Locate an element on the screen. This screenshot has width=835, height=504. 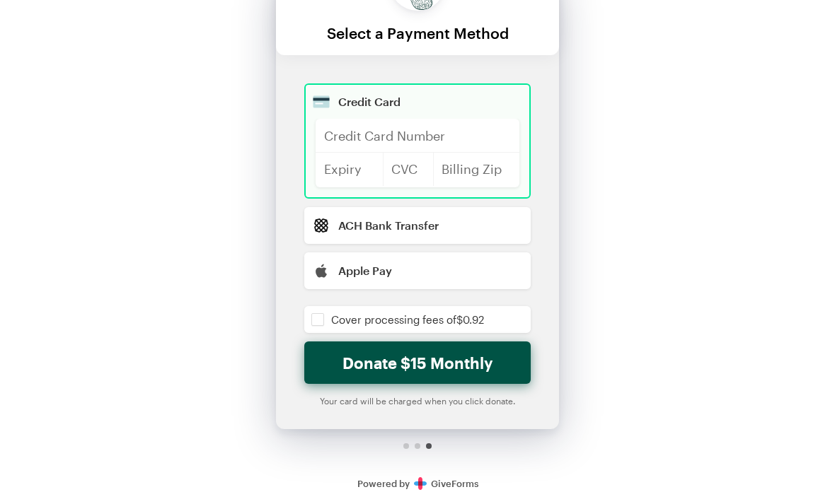
div: Select a Payment Method is located at coordinates (418, 33).